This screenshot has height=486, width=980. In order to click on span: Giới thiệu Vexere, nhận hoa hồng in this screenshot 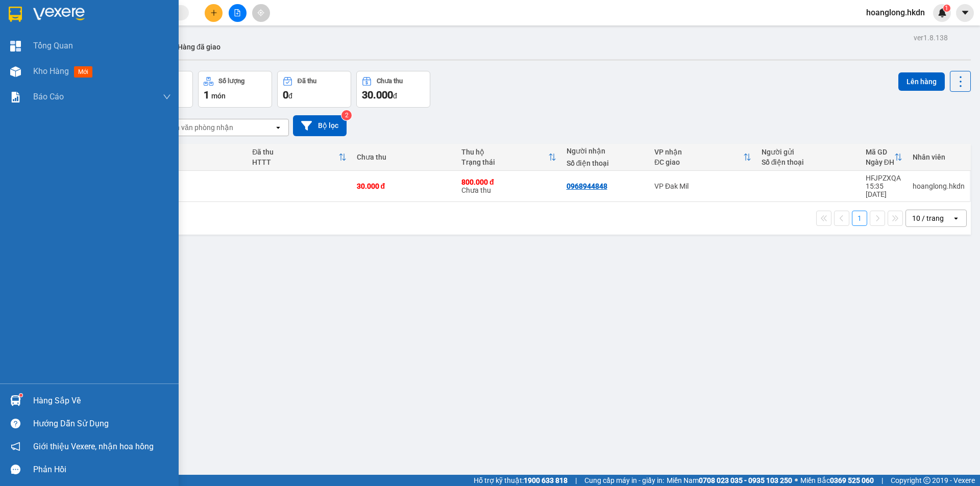, I will do `click(93, 446)`.